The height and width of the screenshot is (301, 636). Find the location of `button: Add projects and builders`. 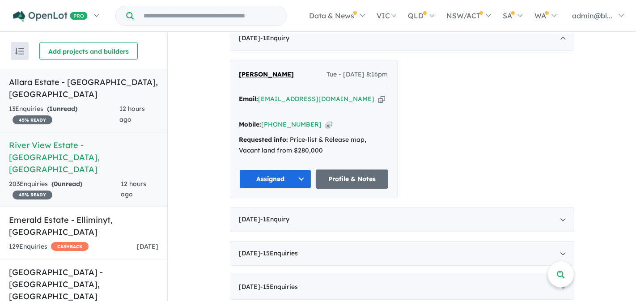

button: Add projects and builders is located at coordinates (89, 51).